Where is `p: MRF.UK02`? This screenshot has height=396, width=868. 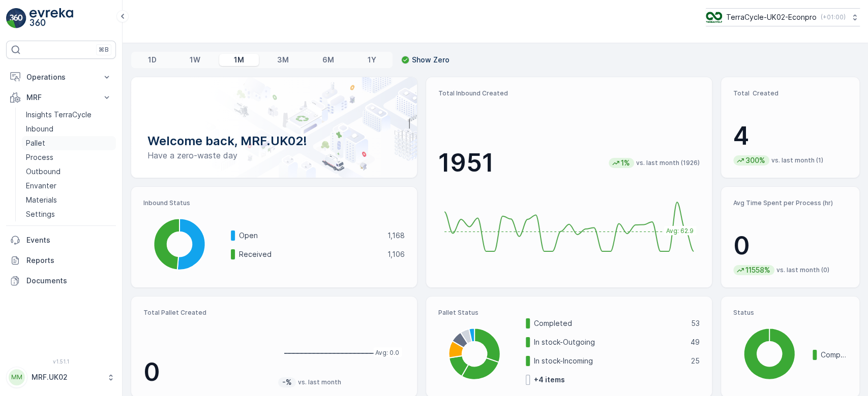
p: MRF.UK02 is located at coordinates (67, 378).